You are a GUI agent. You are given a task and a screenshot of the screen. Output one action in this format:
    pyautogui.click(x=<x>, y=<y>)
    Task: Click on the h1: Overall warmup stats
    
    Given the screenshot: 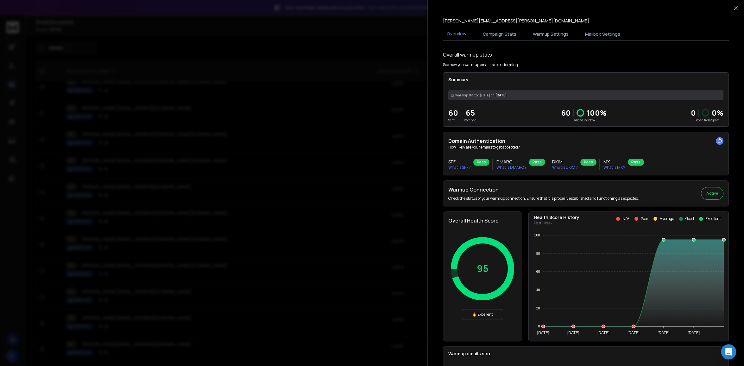 What is the action you would take?
    pyautogui.click(x=467, y=55)
    